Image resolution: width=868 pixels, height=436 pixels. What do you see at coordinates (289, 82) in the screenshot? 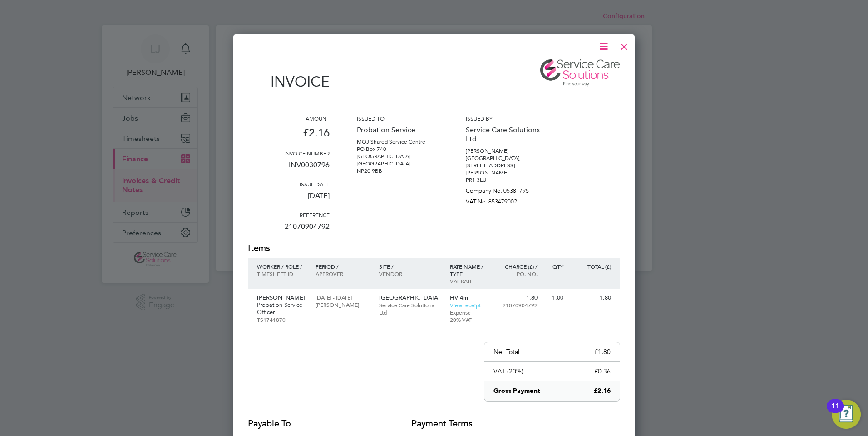
I see `h1: Invoice` at bounding box center [289, 82].